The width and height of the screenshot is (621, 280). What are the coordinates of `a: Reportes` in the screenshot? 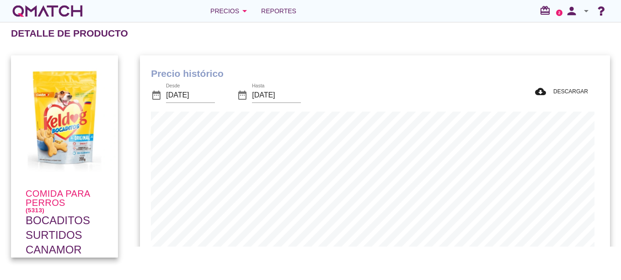 It's located at (279, 11).